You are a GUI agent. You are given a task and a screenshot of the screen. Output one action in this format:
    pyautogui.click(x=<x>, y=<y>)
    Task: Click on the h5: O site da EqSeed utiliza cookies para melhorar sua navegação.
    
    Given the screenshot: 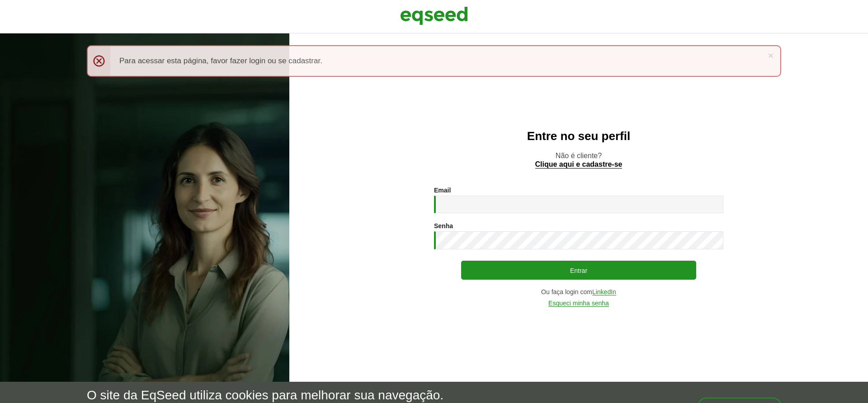 What is the action you would take?
    pyautogui.click(x=265, y=395)
    